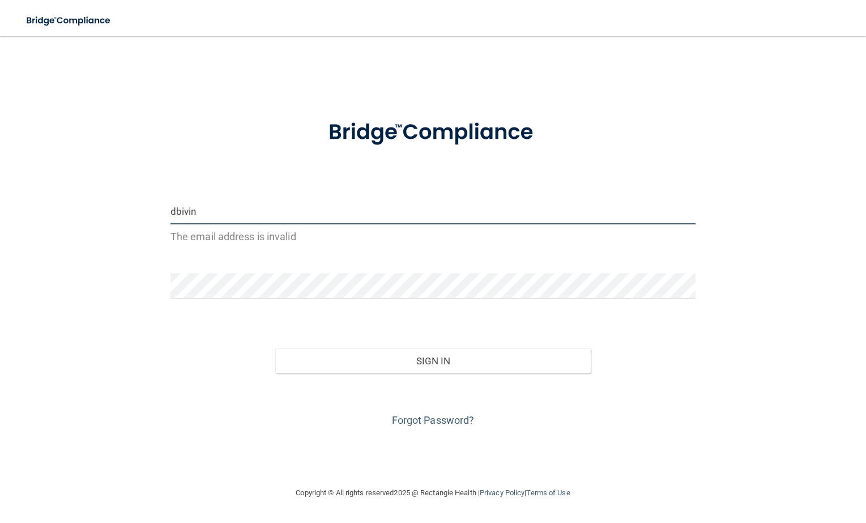 This screenshot has height=523, width=866. I want to click on input: Email, so click(433, 211).